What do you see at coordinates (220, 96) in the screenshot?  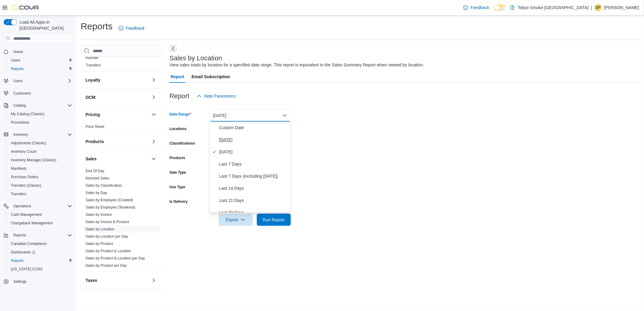 I see `span: Hide Parameters` at bounding box center [220, 96].